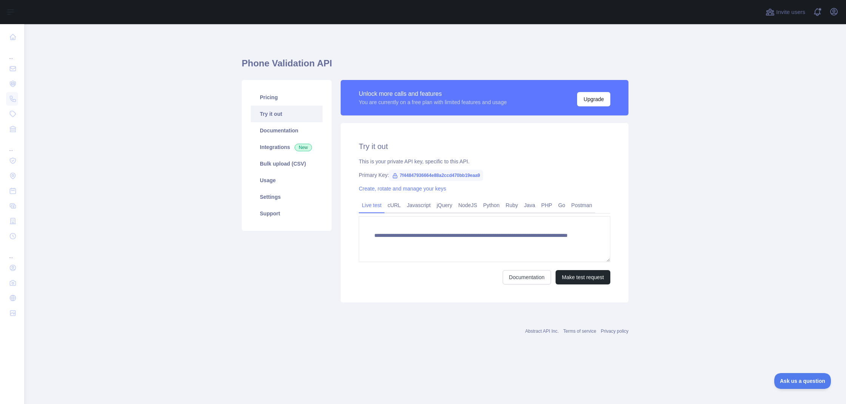  I want to click on a: Support, so click(287, 214).